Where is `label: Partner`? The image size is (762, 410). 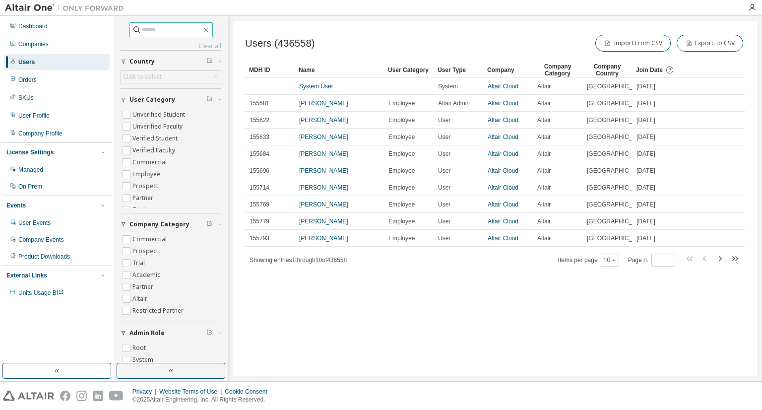
label: Partner is located at coordinates (144, 198).